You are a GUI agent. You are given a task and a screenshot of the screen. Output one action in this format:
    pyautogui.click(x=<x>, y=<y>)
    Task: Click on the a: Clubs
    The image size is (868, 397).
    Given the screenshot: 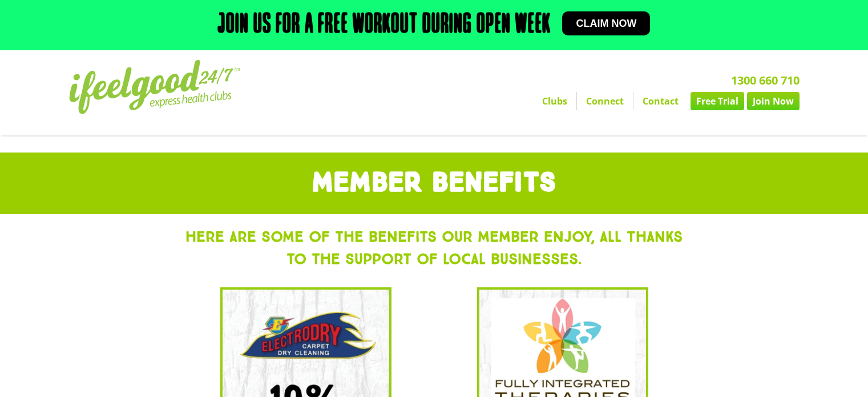 What is the action you would take?
    pyautogui.click(x=554, y=101)
    